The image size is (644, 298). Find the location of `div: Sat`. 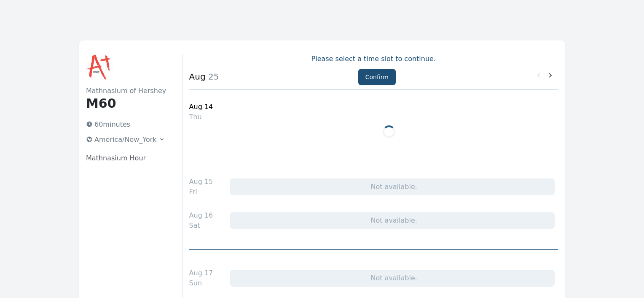

div: Sat is located at coordinates (201, 226).